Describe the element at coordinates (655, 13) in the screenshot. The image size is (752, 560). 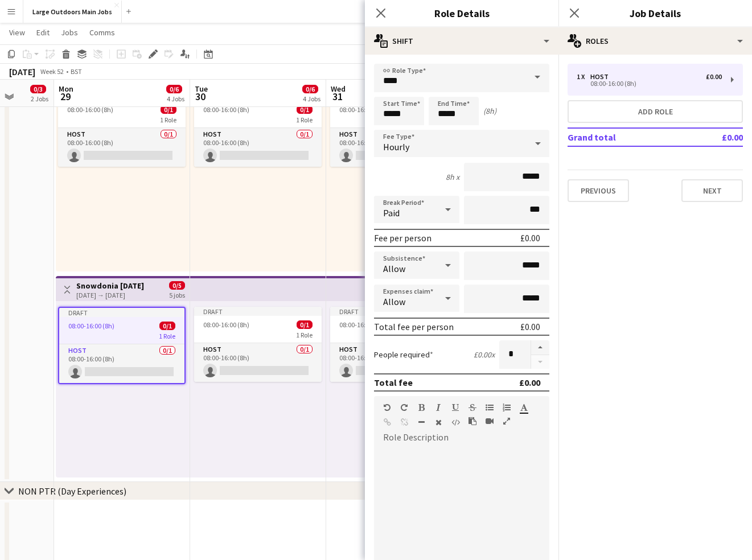
I see `h3: Job Details` at that location.